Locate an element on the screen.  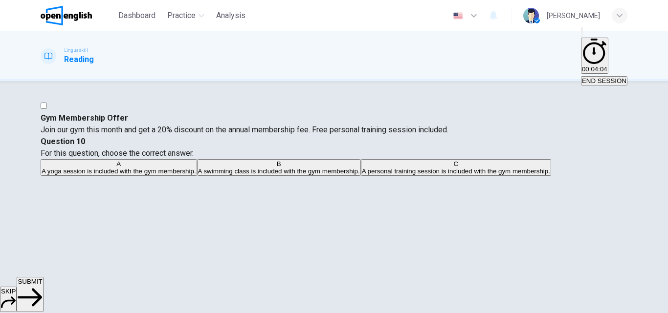
button: Dashboard is located at coordinates (137, 16).